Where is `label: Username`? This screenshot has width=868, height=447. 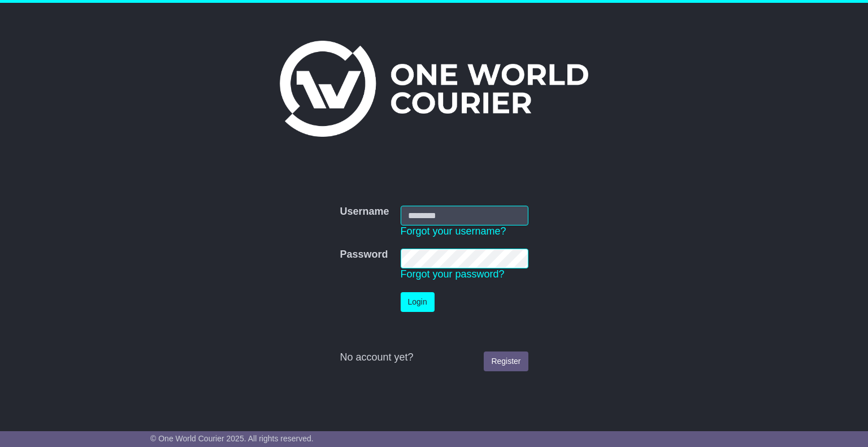
label: Username is located at coordinates (364, 212).